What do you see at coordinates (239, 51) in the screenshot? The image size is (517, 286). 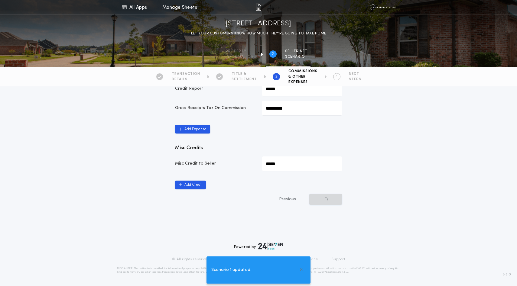 I see `span: Property` at bounding box center [239, 51].